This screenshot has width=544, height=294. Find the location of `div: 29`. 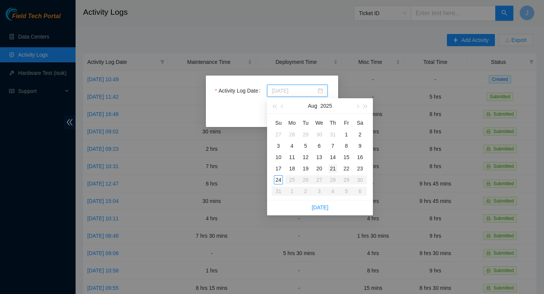

div: 29 is located at coordinates (306, 135).